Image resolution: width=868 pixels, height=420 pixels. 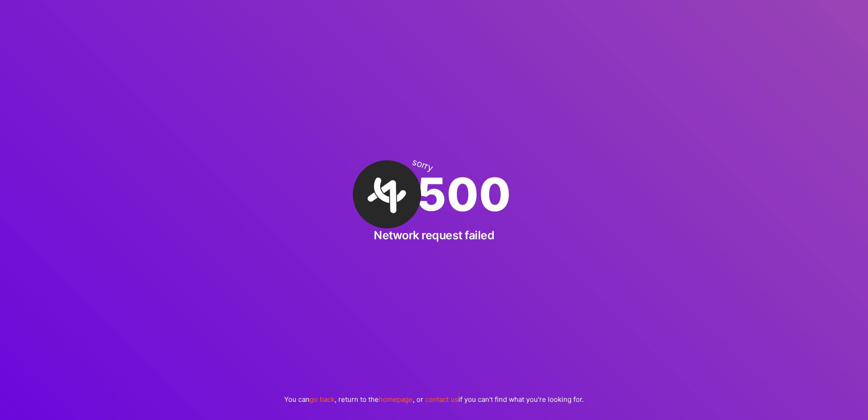 What do you see at coordinates (434, 235) in the screenshot?
I see `h2: Network request failed` at bounding box center [434, 235].